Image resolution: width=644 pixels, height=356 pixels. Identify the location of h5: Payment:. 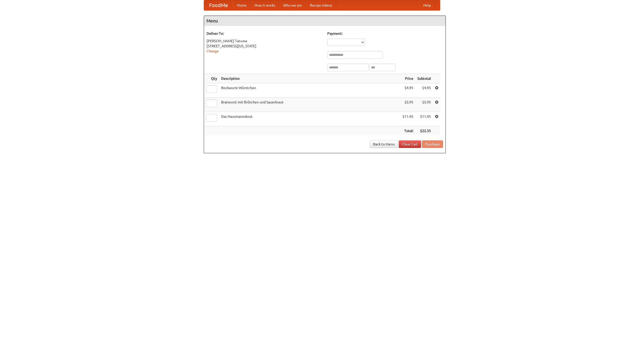
(385, 34).